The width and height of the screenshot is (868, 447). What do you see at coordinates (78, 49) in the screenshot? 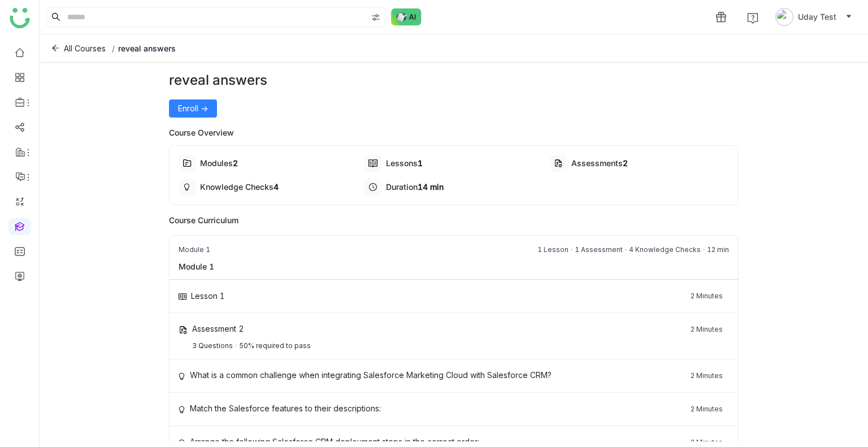
I see `button: All Courses` at bounding box center [78, 49].